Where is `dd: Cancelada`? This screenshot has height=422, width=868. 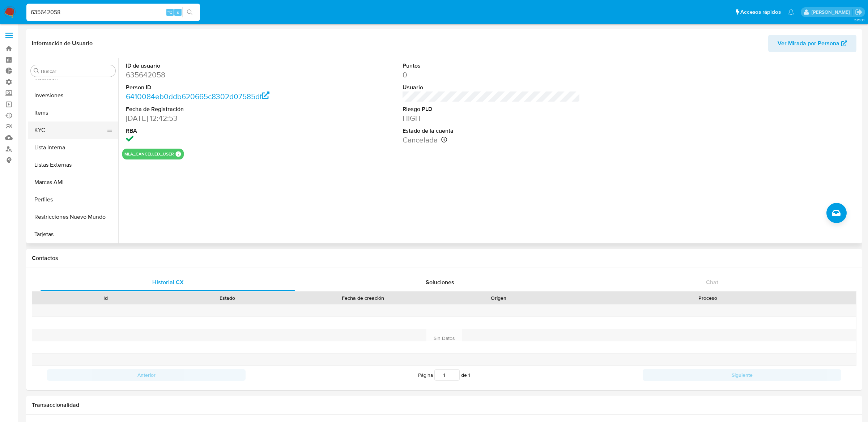
dd: Cancelada is located at coordinates (491, 140).